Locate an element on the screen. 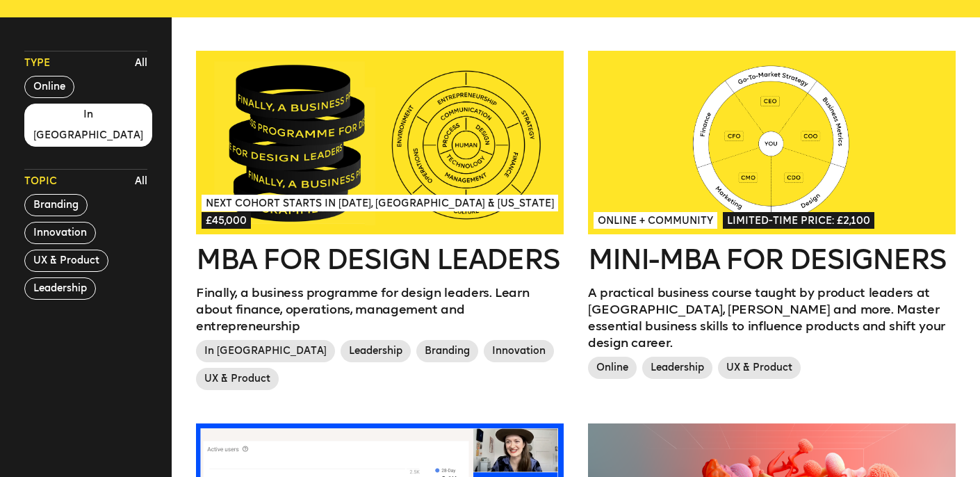 The width and height of the screenshot is (980, 477). p: Finally, a business programme for design leaders. Learn about finance, operations, management and... is located at coordinates (379, 310).